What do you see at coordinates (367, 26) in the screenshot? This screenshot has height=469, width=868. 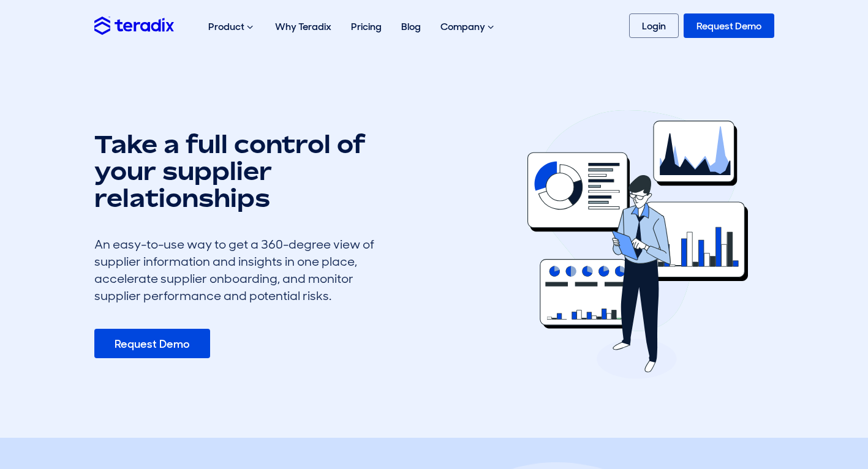 I see `a: Pricing` at bounding box center [367, 26].